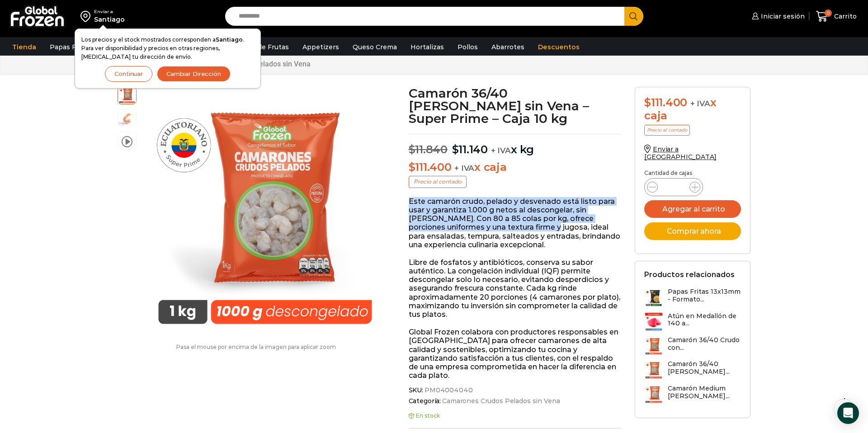 The image size is (868, 433). Describe the element at coordinates (427, 47) in the screenshot. I see `a: Hortalizas` at that location.